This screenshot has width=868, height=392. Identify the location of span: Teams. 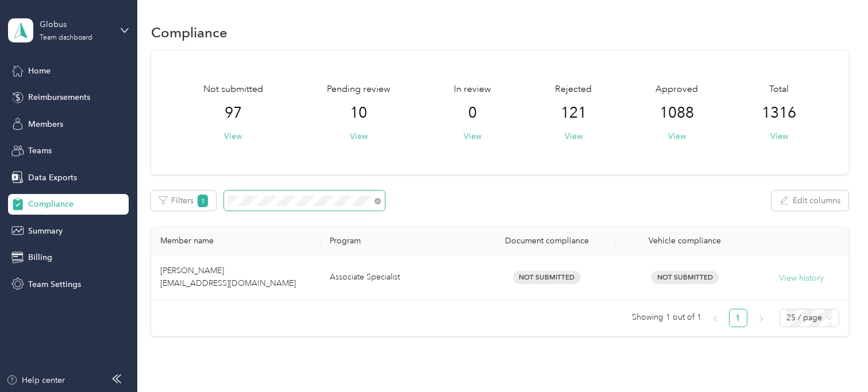
(40, 151).